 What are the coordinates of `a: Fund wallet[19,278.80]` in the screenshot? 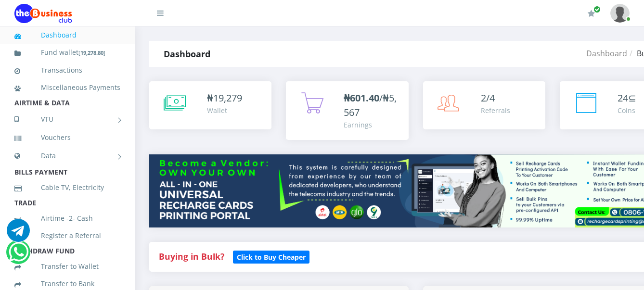 It's located at (67, 52).